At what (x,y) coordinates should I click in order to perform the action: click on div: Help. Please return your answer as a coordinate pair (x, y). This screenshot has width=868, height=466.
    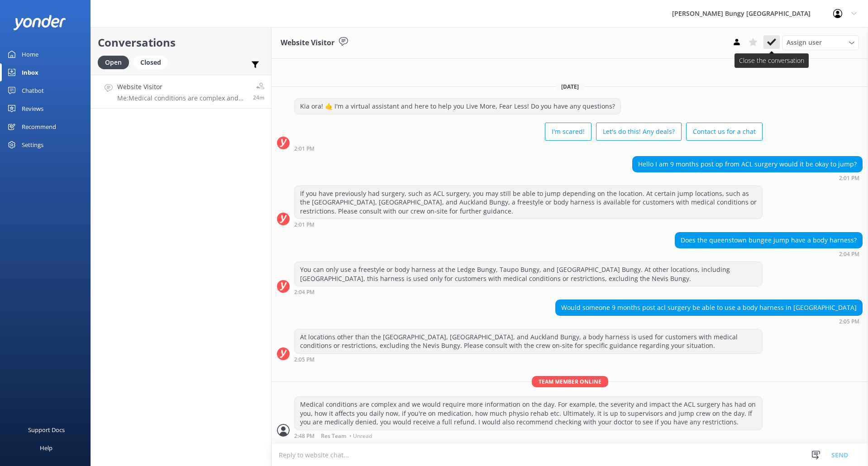
    Looking at the image, I should click on (46, 447).